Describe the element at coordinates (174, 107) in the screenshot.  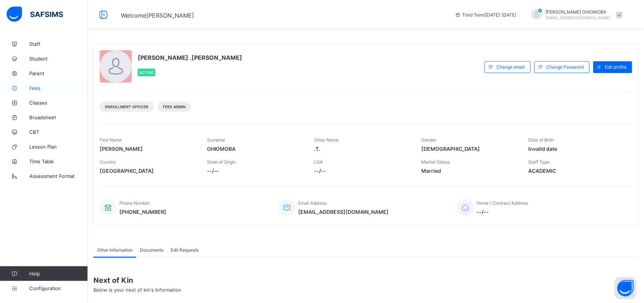
I see `span: Fees Admin` at that location.